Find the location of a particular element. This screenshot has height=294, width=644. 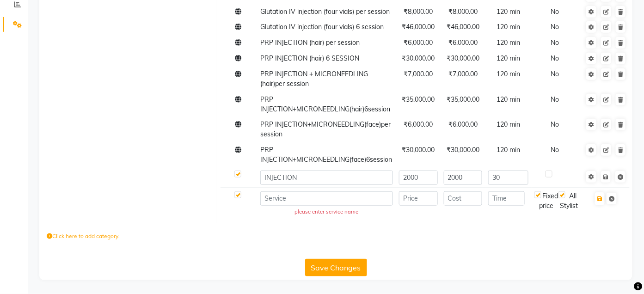

span: PRP INJECTION (hair) 6 SESSION is located at coordinates (309, 58).